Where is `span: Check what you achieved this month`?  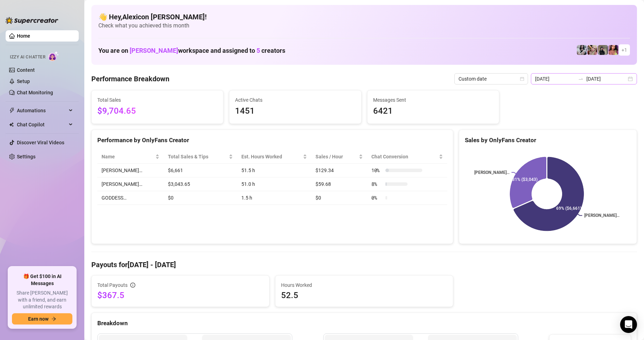
span: Check what you achieved this month is located at coordinates (364, 25).